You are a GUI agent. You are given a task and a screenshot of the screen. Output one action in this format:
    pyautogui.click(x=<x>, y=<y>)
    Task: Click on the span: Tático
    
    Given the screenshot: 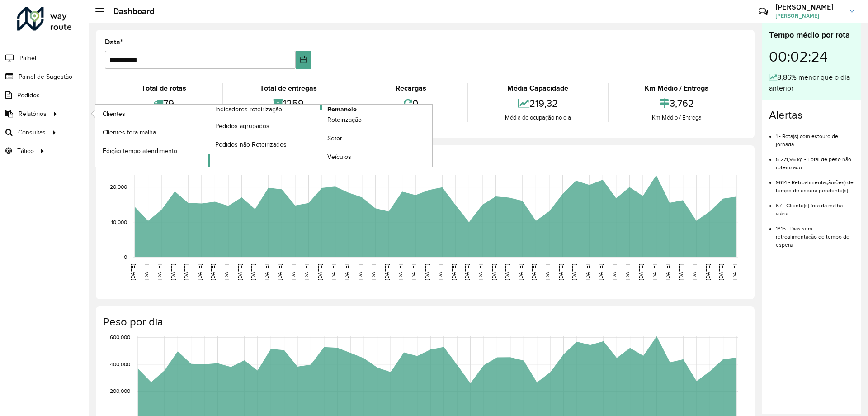 What is the action you would take?
    pyautogui.click(x=25, y=151)
    